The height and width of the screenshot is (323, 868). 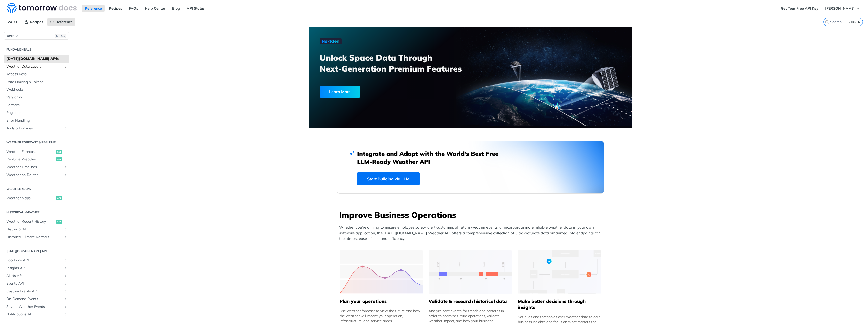 I want to click on a: Alerts APIShow subpages for Alerts API, so click(x=36, y=276).